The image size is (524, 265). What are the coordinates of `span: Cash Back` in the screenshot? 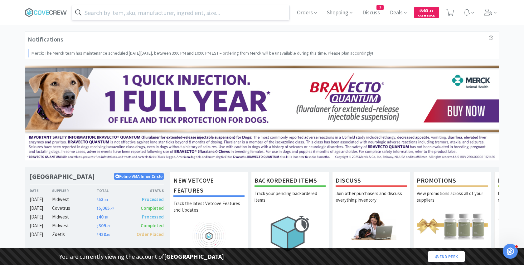 It's located at (426, 16).